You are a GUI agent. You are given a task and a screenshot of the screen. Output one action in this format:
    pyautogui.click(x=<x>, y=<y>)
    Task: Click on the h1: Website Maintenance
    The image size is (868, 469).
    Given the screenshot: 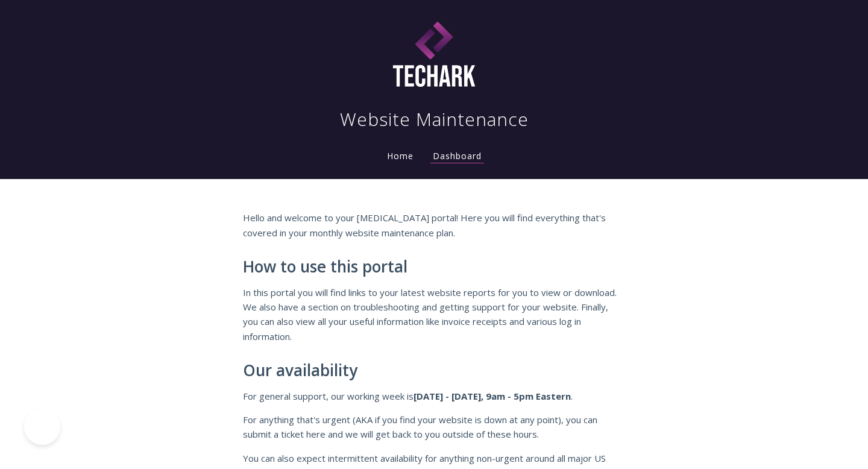 What is the action you would take?
    pyautogui.click(x=434, y=119)
    